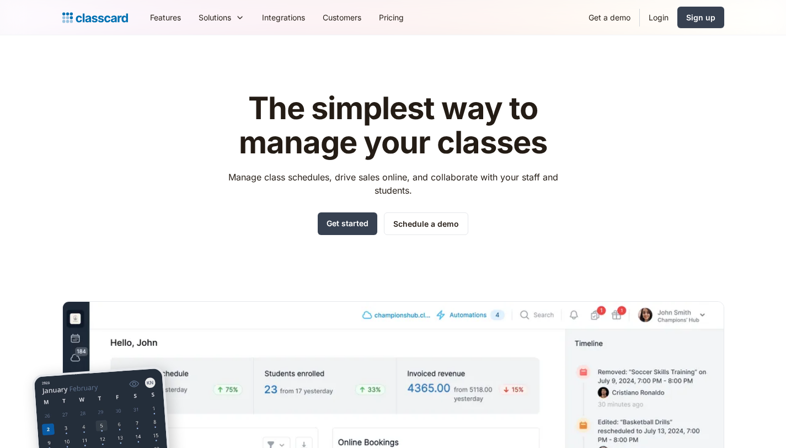  I want to click on a: Schedule a demo, so click(426, 223).